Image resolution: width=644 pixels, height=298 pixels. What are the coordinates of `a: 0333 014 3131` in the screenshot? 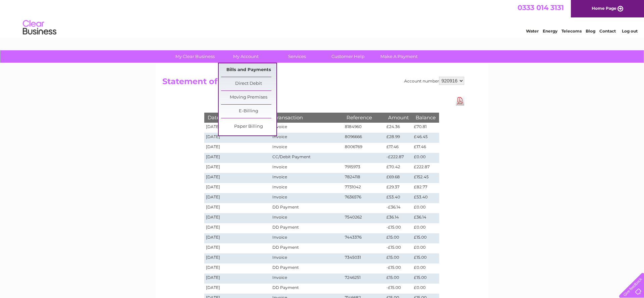 It's located at (541, 7).